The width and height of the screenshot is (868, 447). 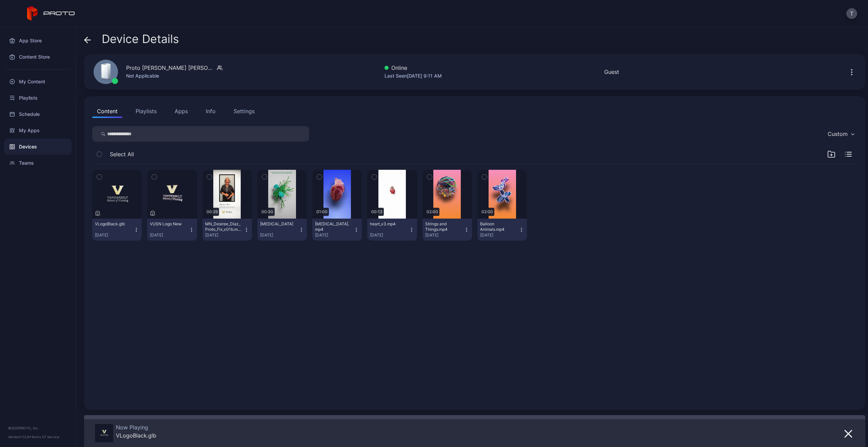 What do you see at coordinates (851, 14) in the screenshot?
I see `button: T` at bounding box center [851, 14].